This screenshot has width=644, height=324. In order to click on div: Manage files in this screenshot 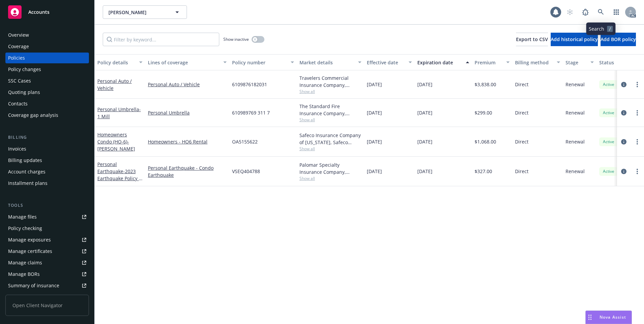, I will do `click(22, 217)`.